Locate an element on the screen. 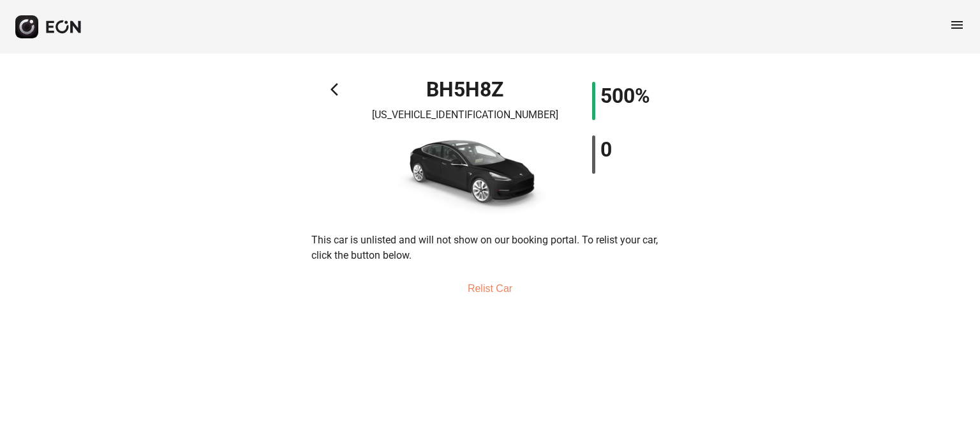 The image size is (980, 444). span: menu is located at coordinates (957, 25).